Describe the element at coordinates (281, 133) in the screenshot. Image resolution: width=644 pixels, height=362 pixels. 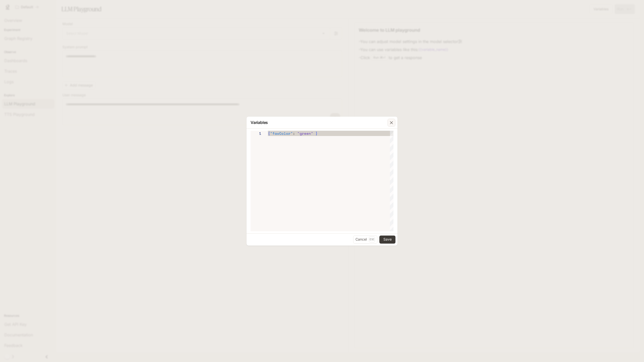
I see `span: "favColor"` at that location.